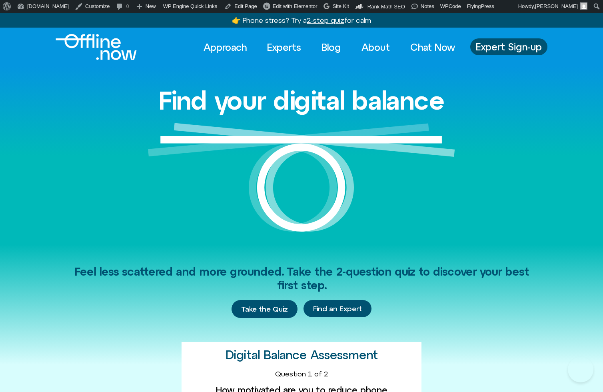  Describe the element at coordinates (284, 47) in the screenshot. I see `a: Experts` at that location.